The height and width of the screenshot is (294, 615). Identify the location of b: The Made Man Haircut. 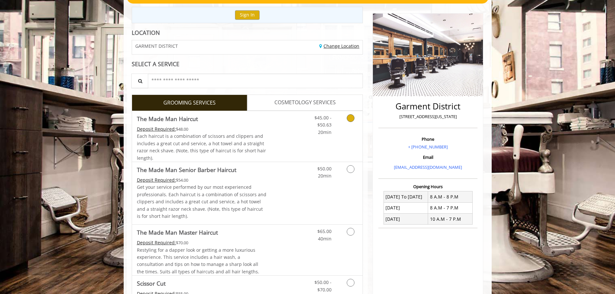
(167, 119).